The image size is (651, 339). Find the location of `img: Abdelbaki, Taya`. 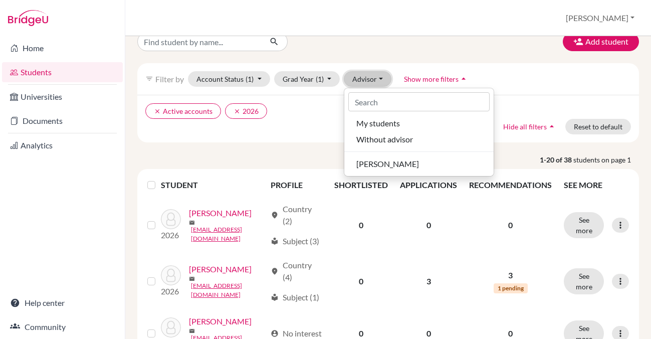

img: Abdelbaki, Taya is located at coordinates (171, 219).